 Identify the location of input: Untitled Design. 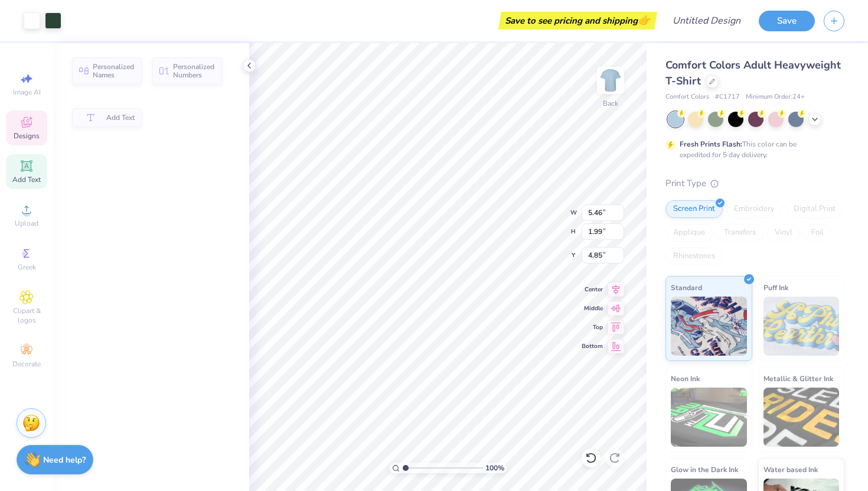
(706, 21).